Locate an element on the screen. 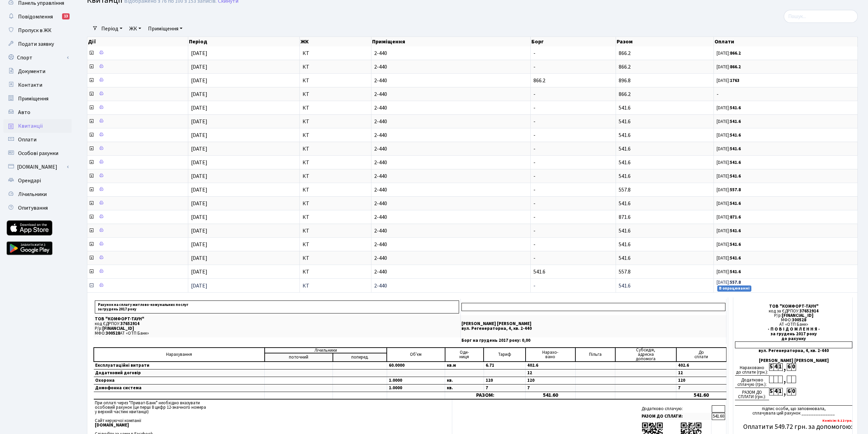 The width and height of the screenshot is (868, 434). div: ТОВ "КОМФОРТ-ТАУН" is located at coordinates (793, 306).